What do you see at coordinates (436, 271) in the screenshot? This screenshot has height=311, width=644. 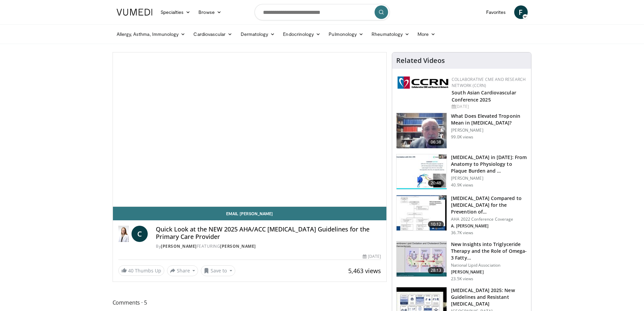 I see `span: 28:13` at bounding box center [436, 271].